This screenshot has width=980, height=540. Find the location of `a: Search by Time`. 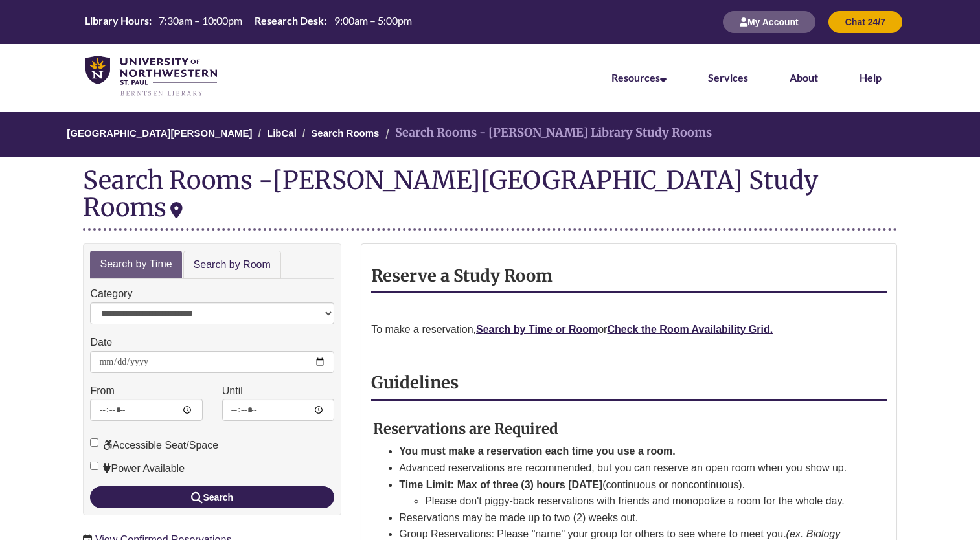

a: Search by Time is located at coordinates (135, 264).